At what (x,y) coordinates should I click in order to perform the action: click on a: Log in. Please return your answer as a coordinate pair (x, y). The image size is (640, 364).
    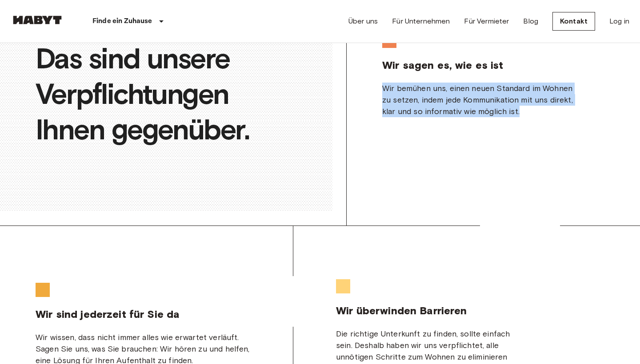
    Looking at the image, I should click on (619, 22).